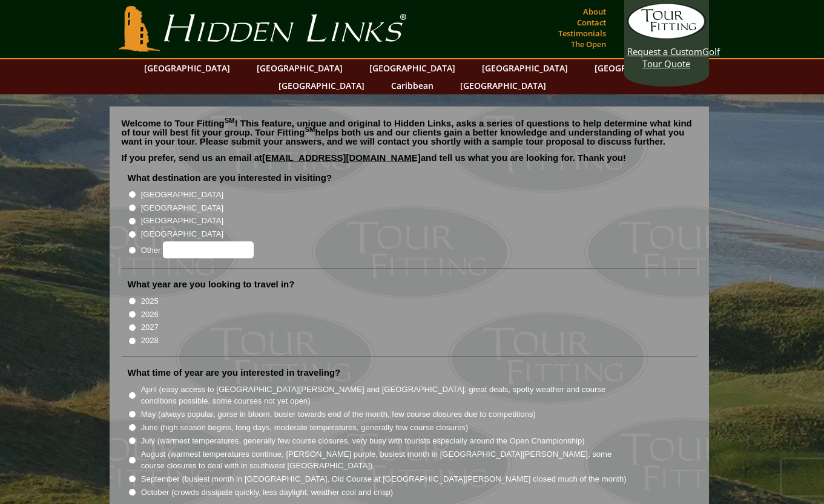 This screenshot has height=504, width=824. I want to click on label: 2025, so click(150, 302).